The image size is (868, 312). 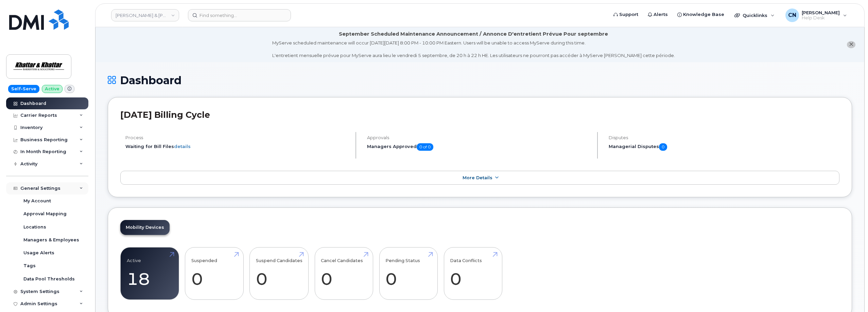 What do you see at coordinates (408, 274) in the screenshot?
I see `a: Pending Status 0` at bounding box center [408, 274].